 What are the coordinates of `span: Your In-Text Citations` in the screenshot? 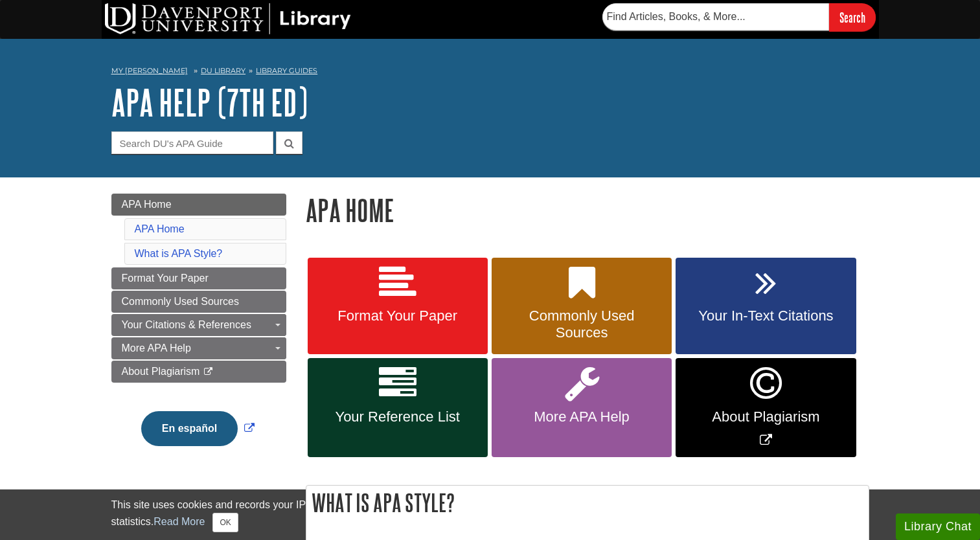 It's located at (765, 316).